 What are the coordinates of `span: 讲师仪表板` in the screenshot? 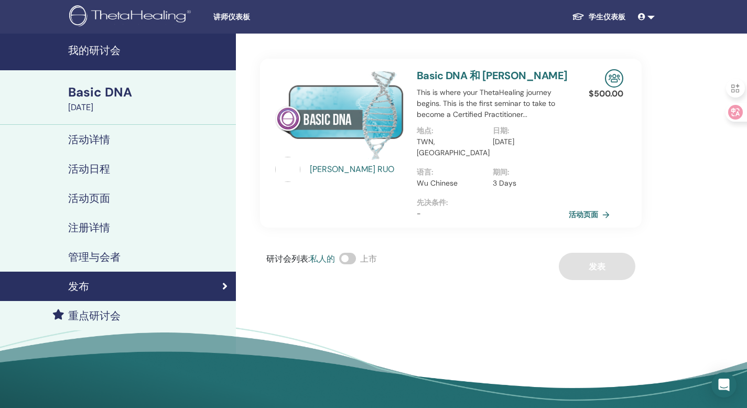 It's located at (292, 17).